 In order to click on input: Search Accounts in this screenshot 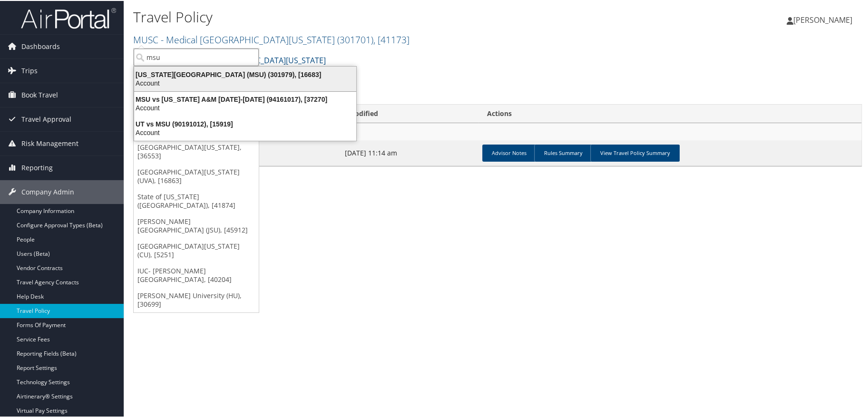, I will do `click(196, 56)`.